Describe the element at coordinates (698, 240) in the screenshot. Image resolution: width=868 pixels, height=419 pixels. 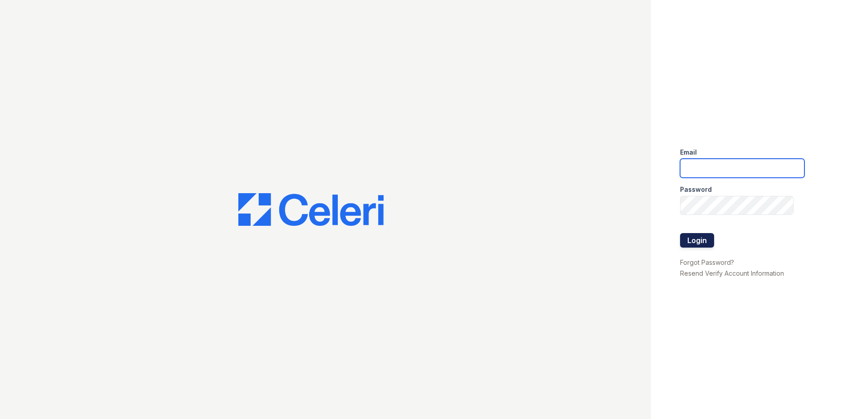
I see `button: Login` at that location.